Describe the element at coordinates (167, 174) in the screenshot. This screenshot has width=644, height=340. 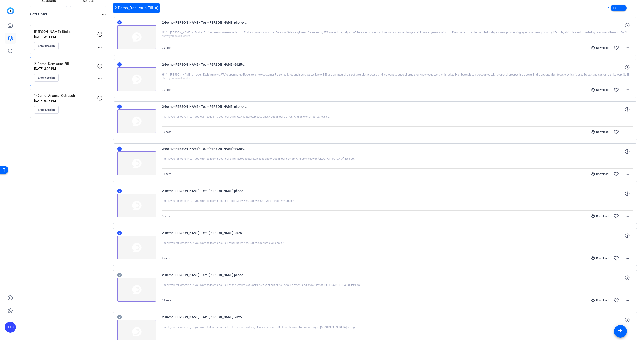
I see `span: 11 secs` at that location.